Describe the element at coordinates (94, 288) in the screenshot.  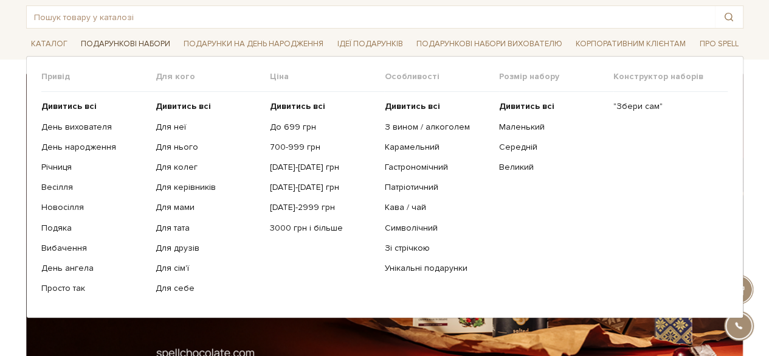
I see `a: Просто так` at that location.